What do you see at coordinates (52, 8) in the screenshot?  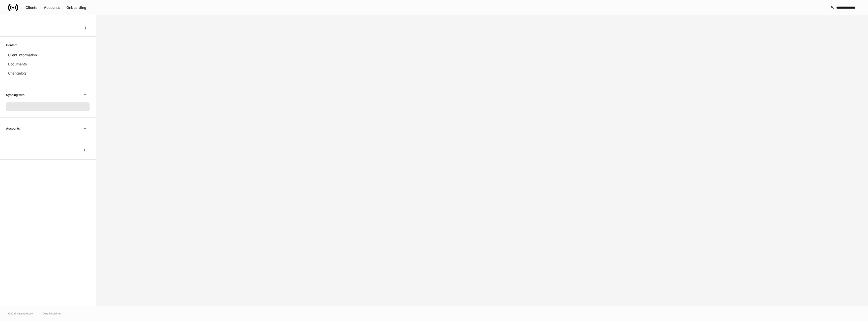 I see `div: Accounts` at bounding box center [52, 8].